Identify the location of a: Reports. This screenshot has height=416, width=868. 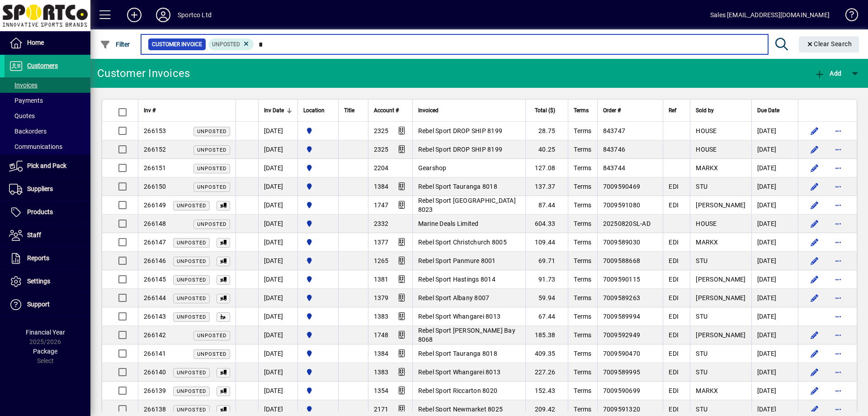
(47, 259).